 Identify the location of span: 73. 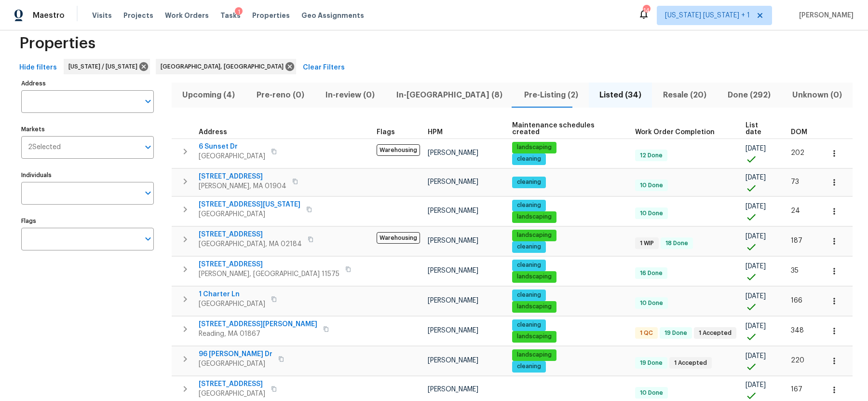
(795, 182).